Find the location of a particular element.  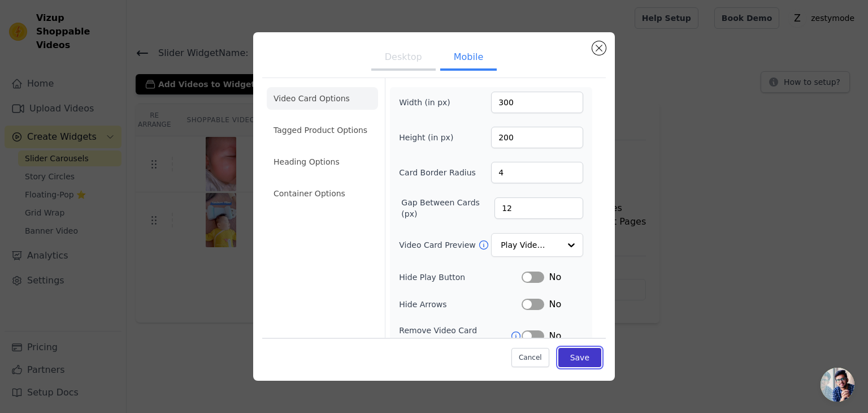

button: Cancel is located at coordinates (530, 357).